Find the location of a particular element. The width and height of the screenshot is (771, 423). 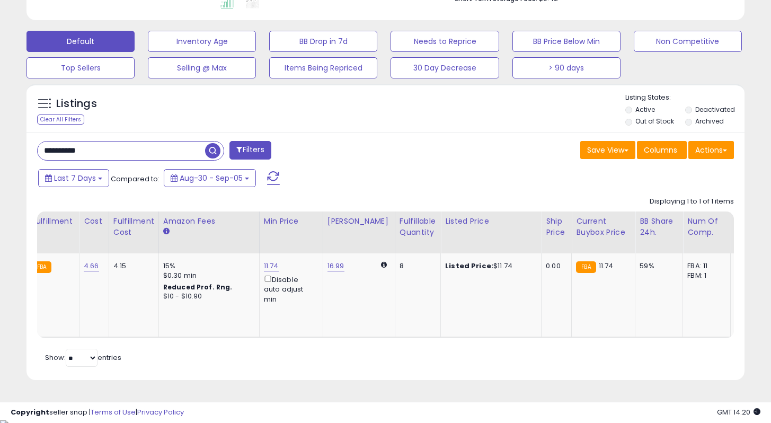

div: Min Price is located at coordinates (291, 221).